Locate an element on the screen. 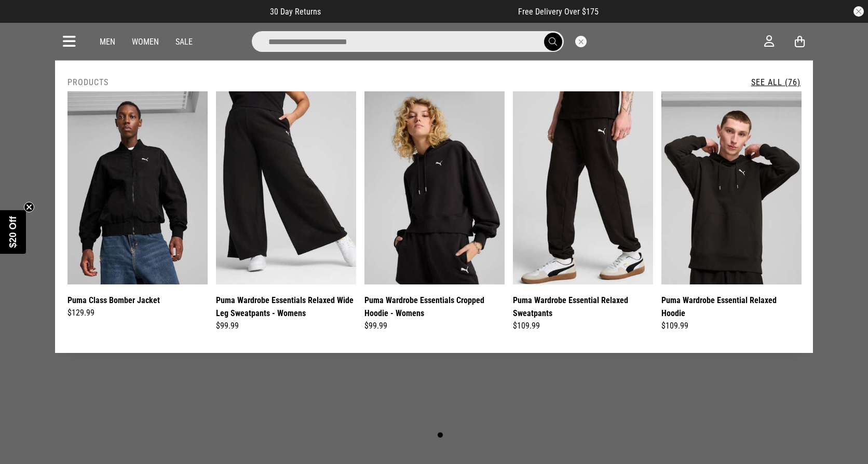 Image resolution: width=868 pixels, height=464 pixels. a: Puma Wardrobe Essential Relaxed Hoodie is located at coordinates (731, 307).